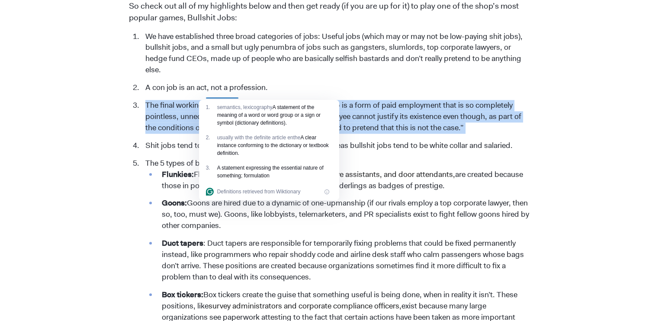 Image resolution: width=658 pixels, height=321 pixels. Describe the element at coordinates (335, 146) in the screenshot. I see `li: Shit jobs tend to be blue collar and pay by the hour, whereas bullshit jobs tend to be white coll...` at that location.